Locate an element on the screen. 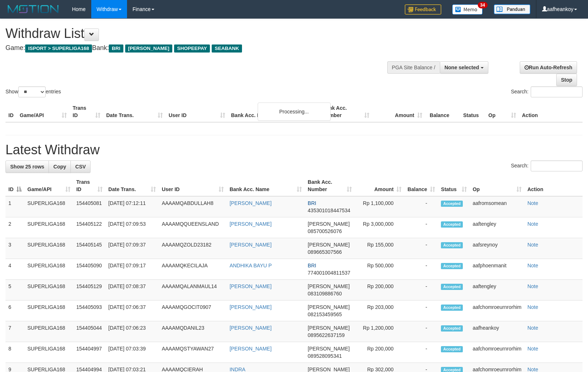 The width and height of the screenshot is (588, 372). td: Rp 203,000 is located at coordinates (380, 311).